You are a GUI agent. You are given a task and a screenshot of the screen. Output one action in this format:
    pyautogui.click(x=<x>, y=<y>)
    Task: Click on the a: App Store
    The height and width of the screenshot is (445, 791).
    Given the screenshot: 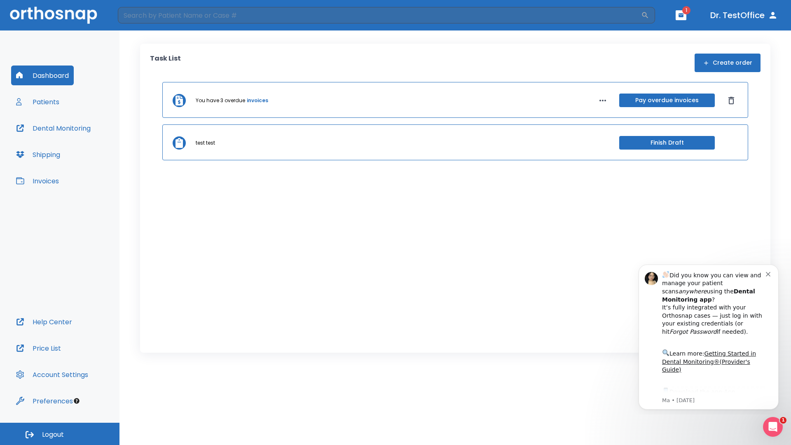 What is the action you would take?
    pyautogui.click(x=72, y=139)
    